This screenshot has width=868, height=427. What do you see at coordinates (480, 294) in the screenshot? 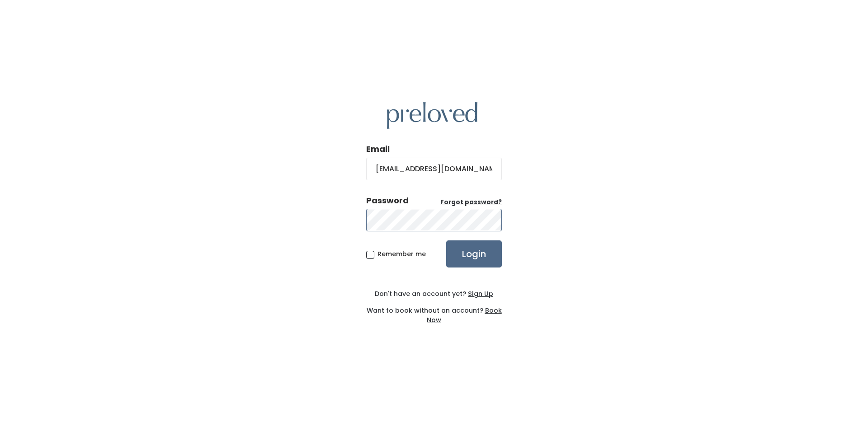
I see `a: Sign Up` at bounding box center [480, 294].